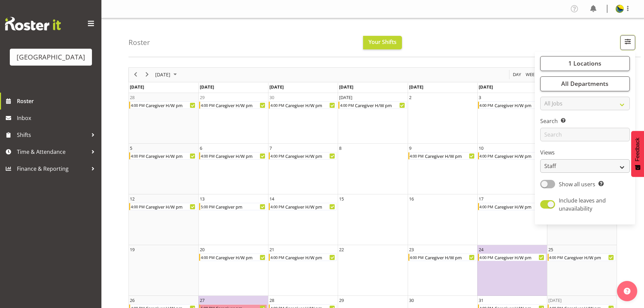  Describe the element at coordinates (135, 75) in the screenshot. I see `div: previous period` at that location.